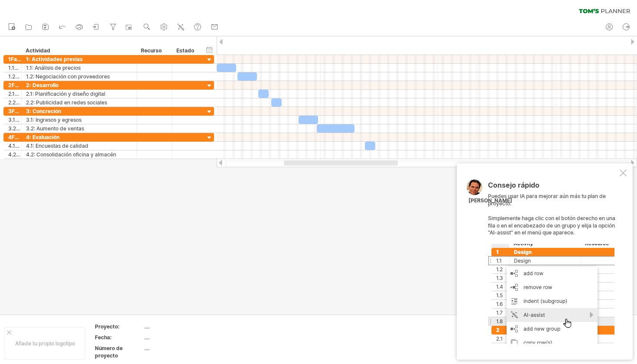 Image resolution: width=637 pixels, height=364 pixels. I want to click on div: 1.1: Análisis de precios, so click(79, 68).